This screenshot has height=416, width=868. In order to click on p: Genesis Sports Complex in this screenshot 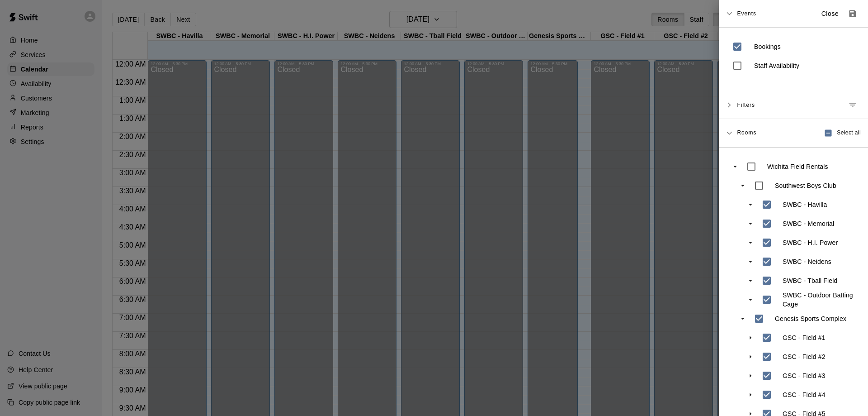, I will do `click(810, 319)`.